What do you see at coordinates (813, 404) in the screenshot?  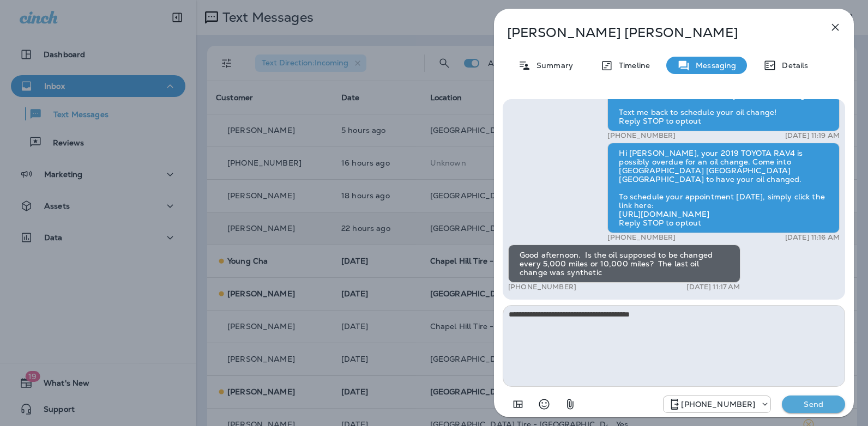 I see `p: Send` at bounding box center [813, 404].